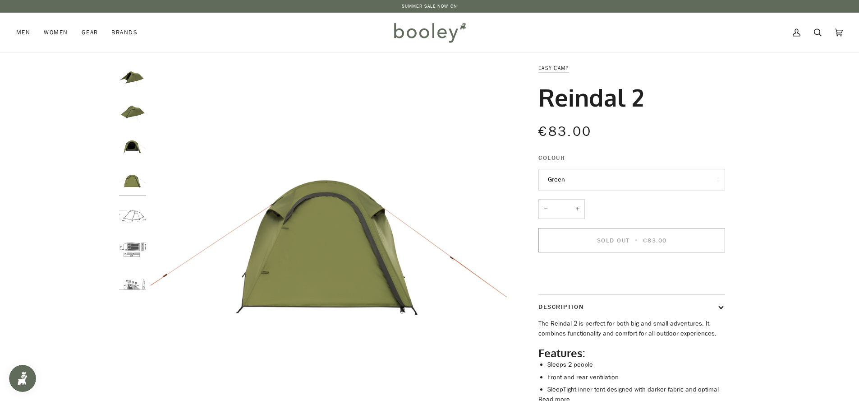 The height and width of the screenshot is (401, 859). What do you see at coordinates (591, 97) in the screenshot?
I see `h1: Reindal 2` at bounding box center [591, 97].